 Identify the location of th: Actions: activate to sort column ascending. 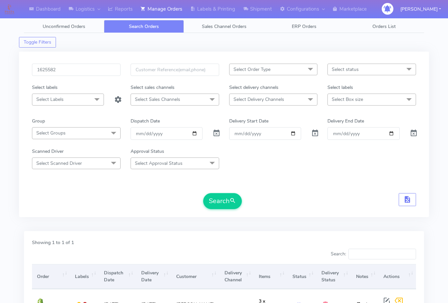
(397, 276).